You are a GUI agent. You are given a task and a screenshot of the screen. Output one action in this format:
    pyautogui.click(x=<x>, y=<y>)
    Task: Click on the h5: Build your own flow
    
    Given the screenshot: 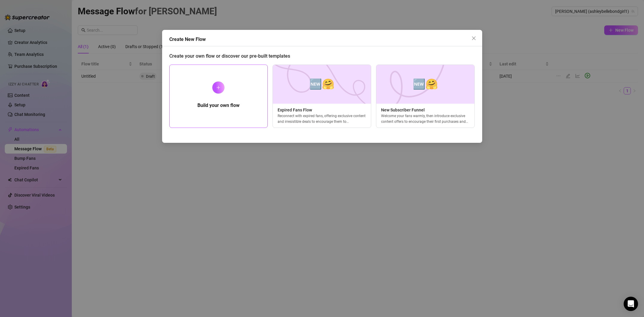 What is the action you would take?
    pyautogui.click(x=218, y=105)
    